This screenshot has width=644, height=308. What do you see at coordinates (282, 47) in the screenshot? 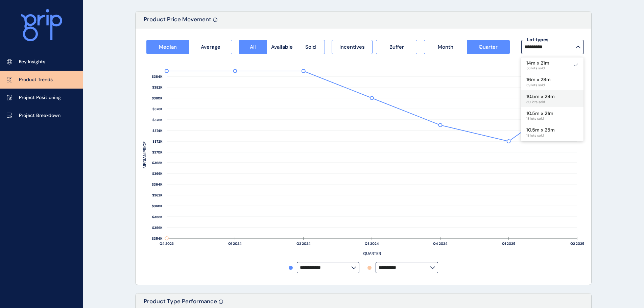
I see `span: Available` at bounding box center [282, 47].